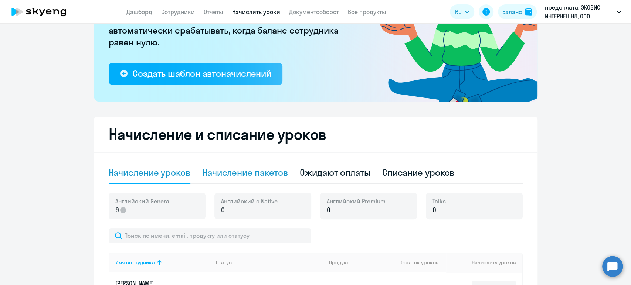 The image size is (631, 285). I want to click on button: Создать шаблон автоначислений, so click(196, 74).